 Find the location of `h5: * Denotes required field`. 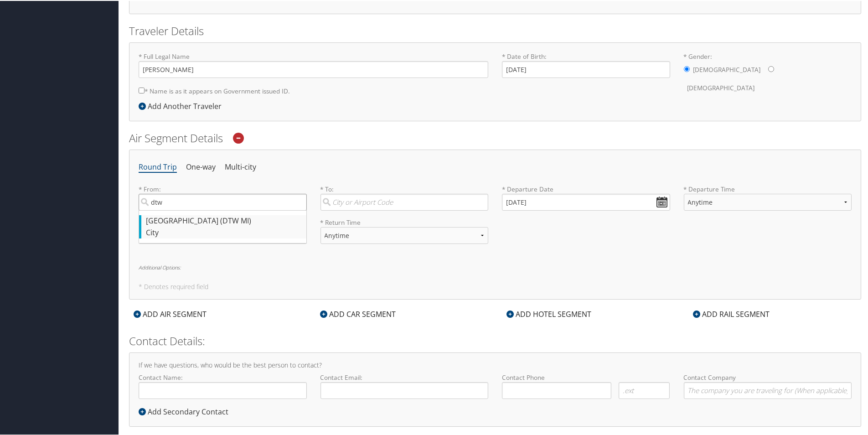

h5: * Denotes required field is located at coordinates (495, 286).